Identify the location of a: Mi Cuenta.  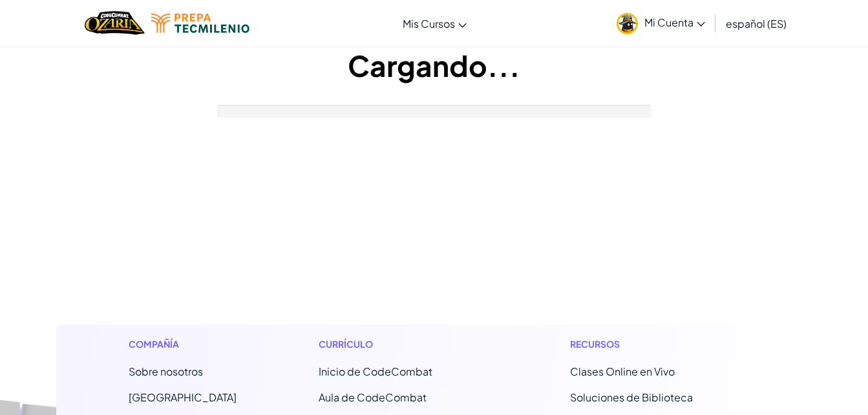
(660, 23).